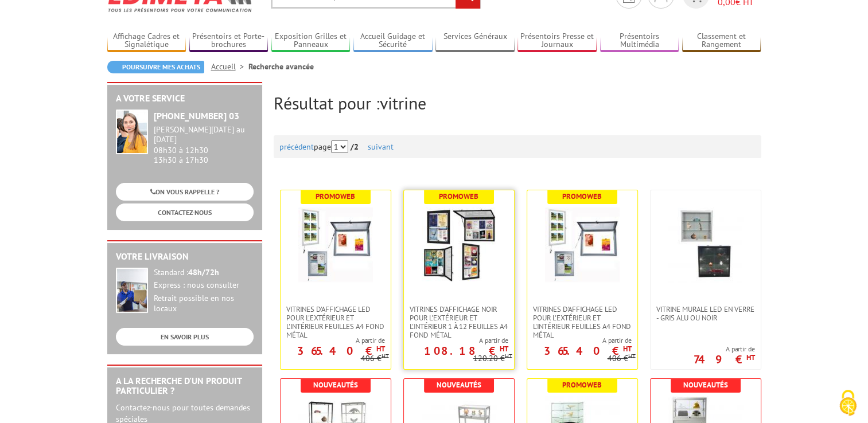  I want to click on div: Retrait possible en nos locaux, so click(203, 304).